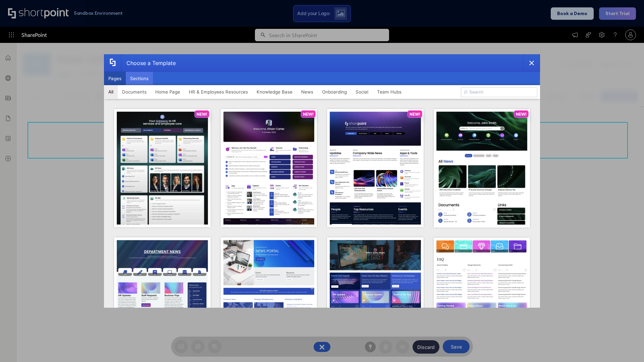 The width and height of the screenshot is (644, 362). What do you see at coordinates (322, 181) in the screenshot?
I see `div: template selector` at bounding box center [322, 181].